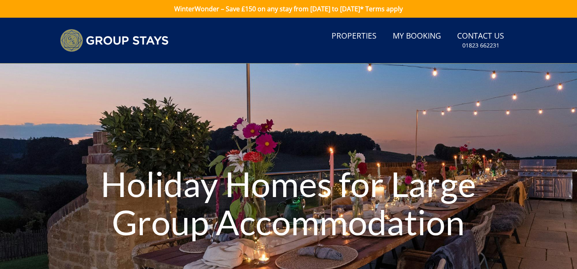 This screenshot has width=577, height=269. What do you see at coordinates (288, 203) in the screenshot?
I see `h1: Holiday Homes for Large Group Accommodation` at bounding box center [288, 203].